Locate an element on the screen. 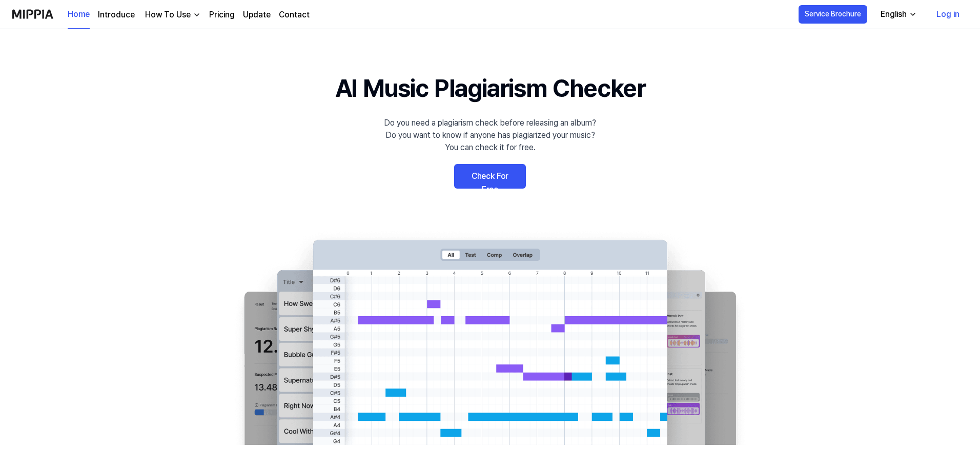  button: How To Use is located at coordinates (172, 15).